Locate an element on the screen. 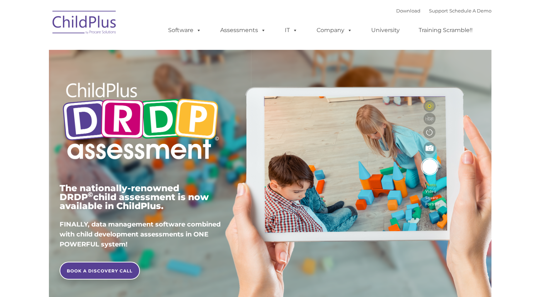 The image size is (540, 297). a: BOOK A DISCOVERY CALL is located at coordinates (100, 271).